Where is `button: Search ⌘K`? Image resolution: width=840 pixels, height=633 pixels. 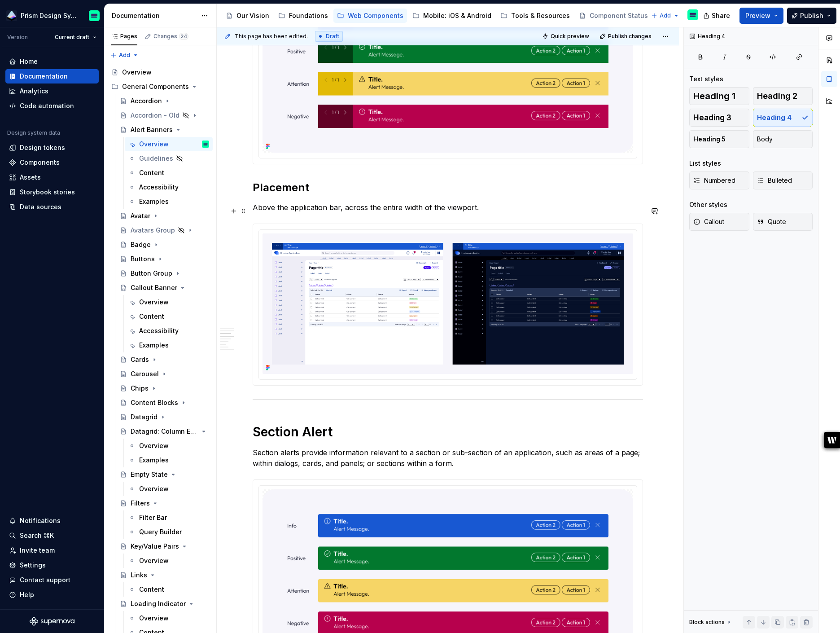 button: Search ⌘K is located at coordinates (52, 536).